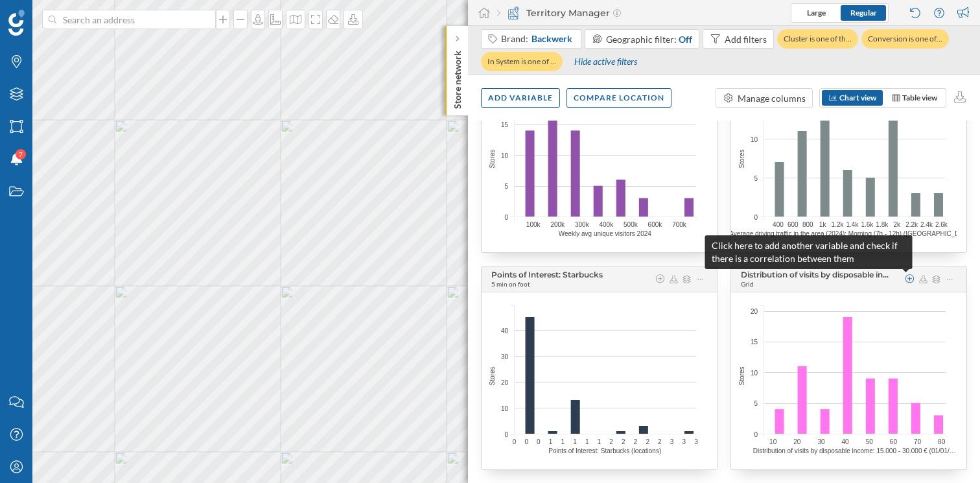 Image resolution: width=980 pixels, height=483 pixels. I want to click on p: Store network, so click(458, 77).